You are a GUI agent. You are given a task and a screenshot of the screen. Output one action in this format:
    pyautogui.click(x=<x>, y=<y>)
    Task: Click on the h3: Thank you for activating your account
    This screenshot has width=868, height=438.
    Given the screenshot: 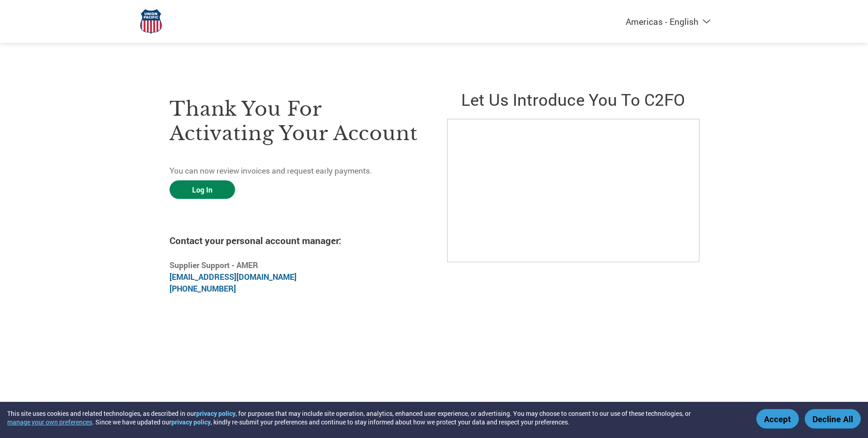 What is the action you would take?
    pyautogui.click(x=295, y=121)
    